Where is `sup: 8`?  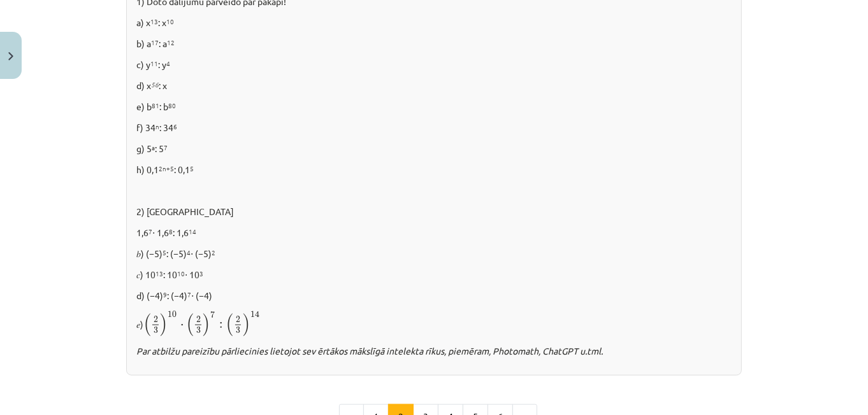 sup: 8 is located at coordinates (171, 231).